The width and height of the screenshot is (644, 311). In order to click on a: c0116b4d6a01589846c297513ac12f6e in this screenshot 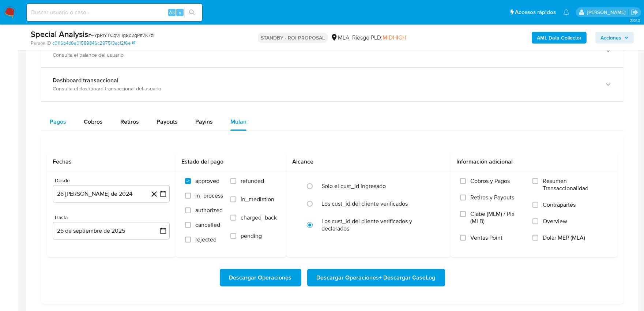, I will do `click(93, 43)`.